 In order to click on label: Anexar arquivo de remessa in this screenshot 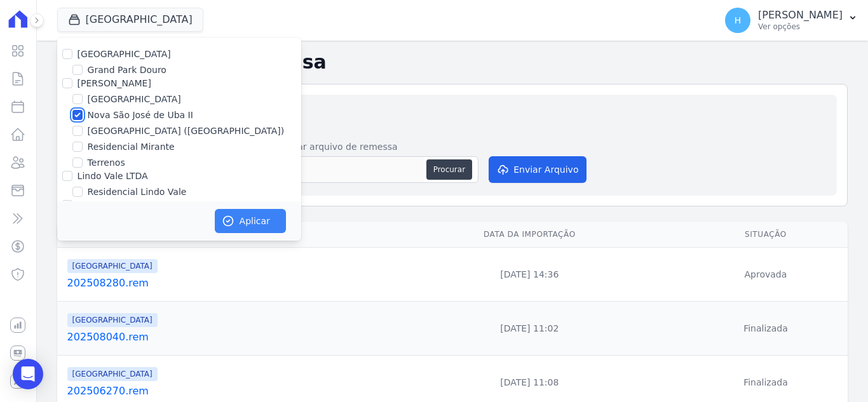, I will do `click(377, 147)`.